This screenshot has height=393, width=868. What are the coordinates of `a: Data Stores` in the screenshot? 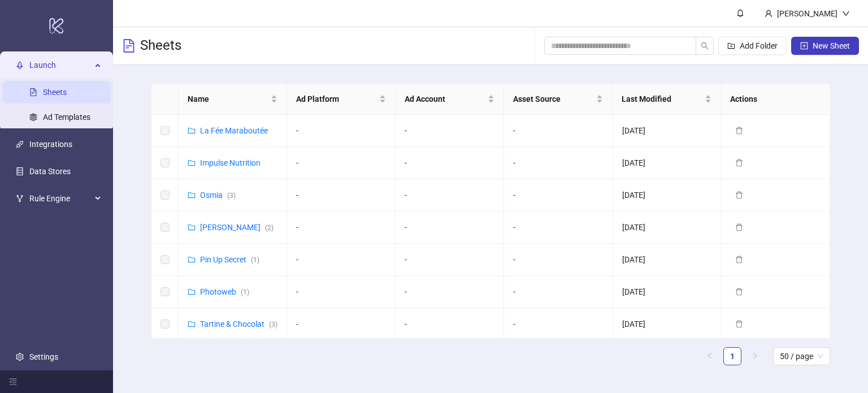 It's located at (50, 171).